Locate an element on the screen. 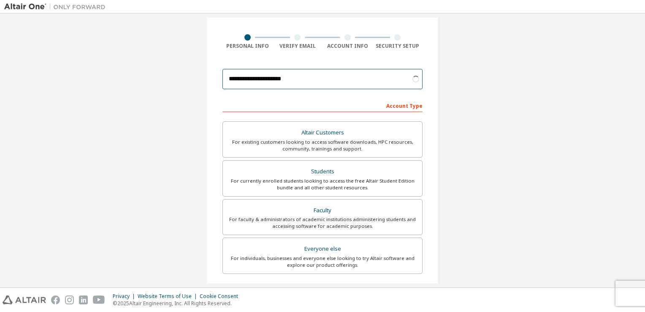  img: facebook.svg is located at coordinates (55, 299).